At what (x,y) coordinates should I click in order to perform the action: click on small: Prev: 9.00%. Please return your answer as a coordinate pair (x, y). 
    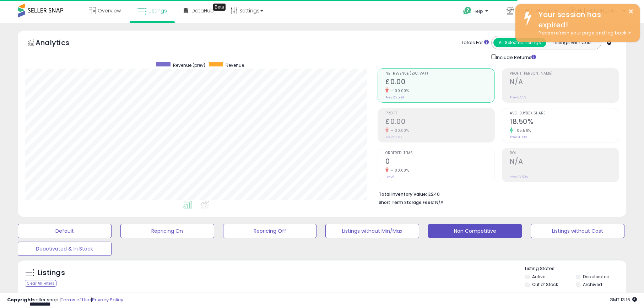
    Looking at the image, I should click on (519, 137).